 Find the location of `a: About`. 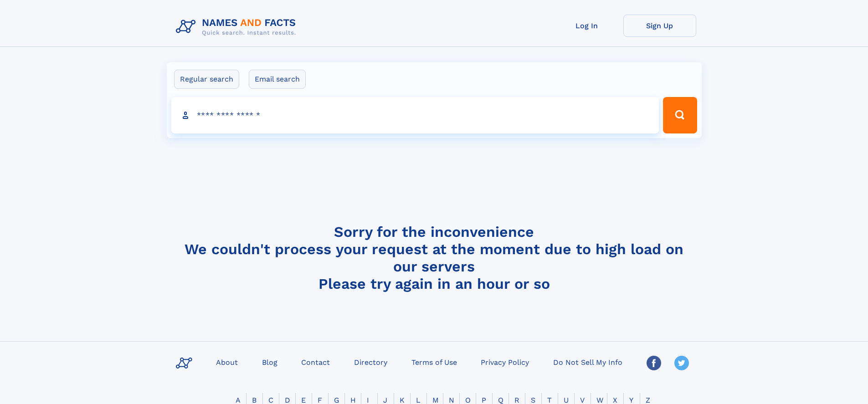

a: About is located at coordinates (227, 362).